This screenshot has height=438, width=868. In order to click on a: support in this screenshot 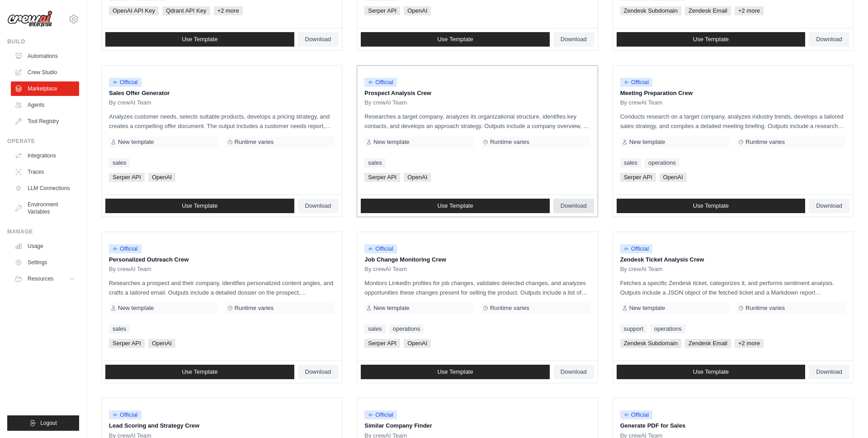, I will do `click(633, 329)`.